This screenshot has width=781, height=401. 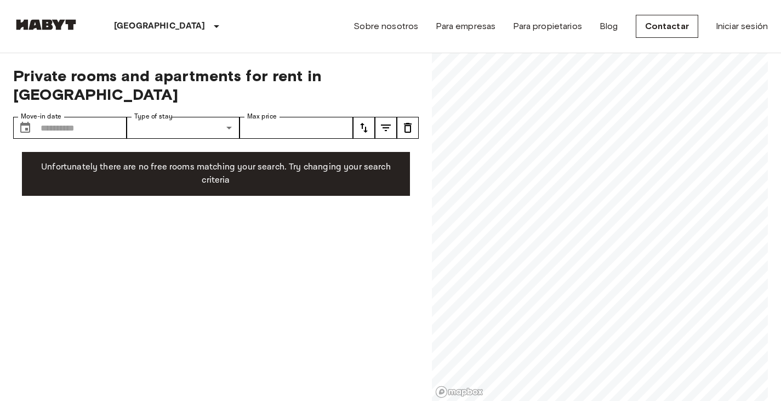 What do you see at coordinates (262, 116) in the screenshot?
I see `label: Max price` at bounding box center [262, 116].